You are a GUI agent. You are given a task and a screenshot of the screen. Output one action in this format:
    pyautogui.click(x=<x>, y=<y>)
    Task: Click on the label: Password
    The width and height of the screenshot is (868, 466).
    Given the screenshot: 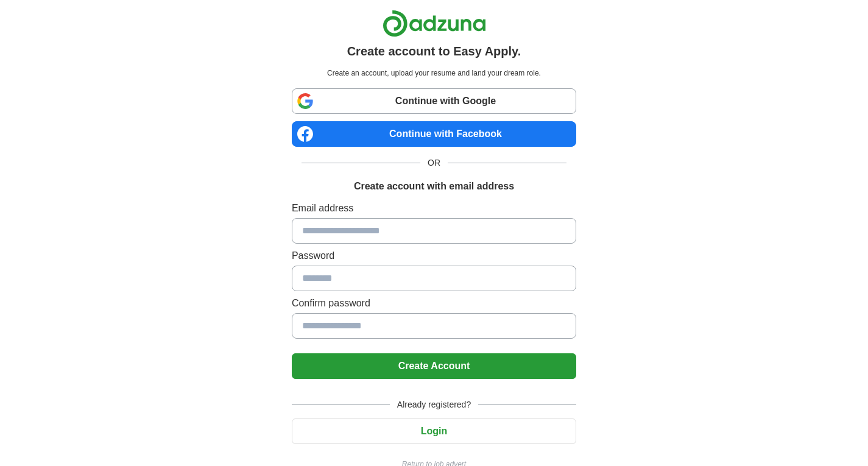 What is the action you would take?
    pyautogui.click(x=434, y=256)
    